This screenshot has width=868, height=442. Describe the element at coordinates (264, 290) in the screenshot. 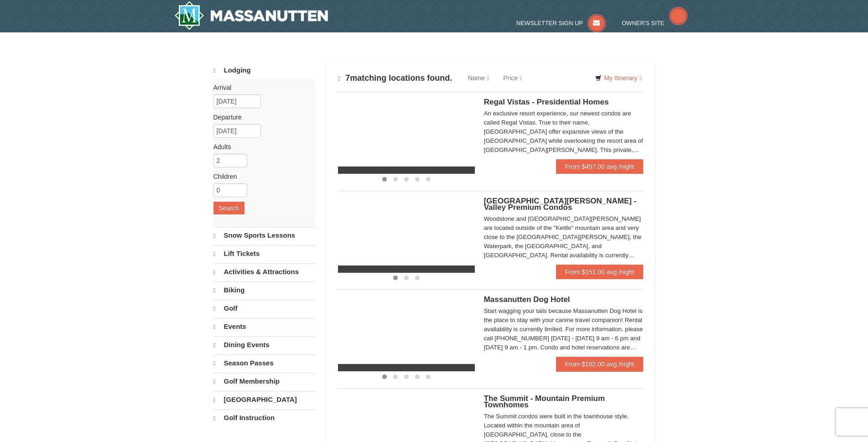

I see `a: Biking` at that location.